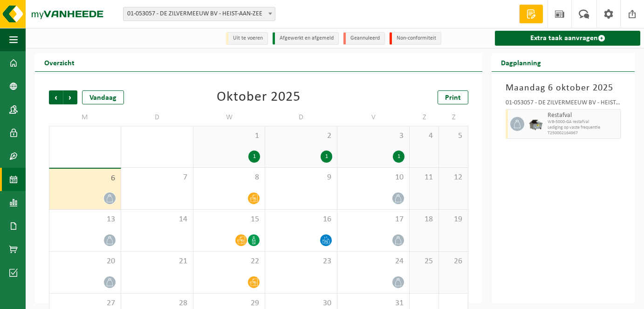  Describe the element at coordinates (103, 97) in the screenshot. I see `div: Vandaag` at that location.